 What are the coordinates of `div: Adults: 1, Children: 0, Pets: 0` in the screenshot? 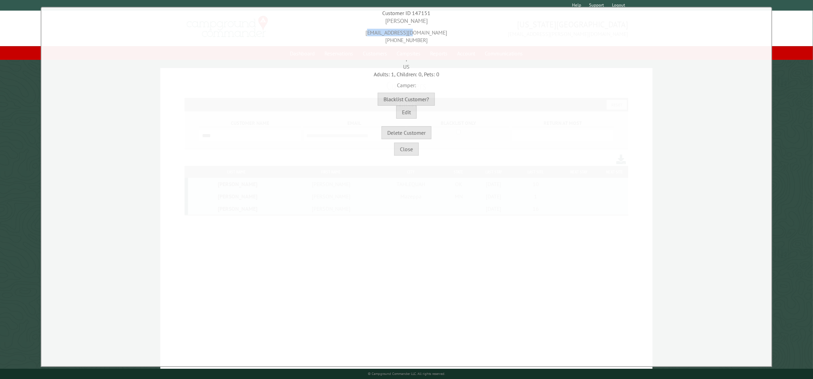 It's located at (406, 74).